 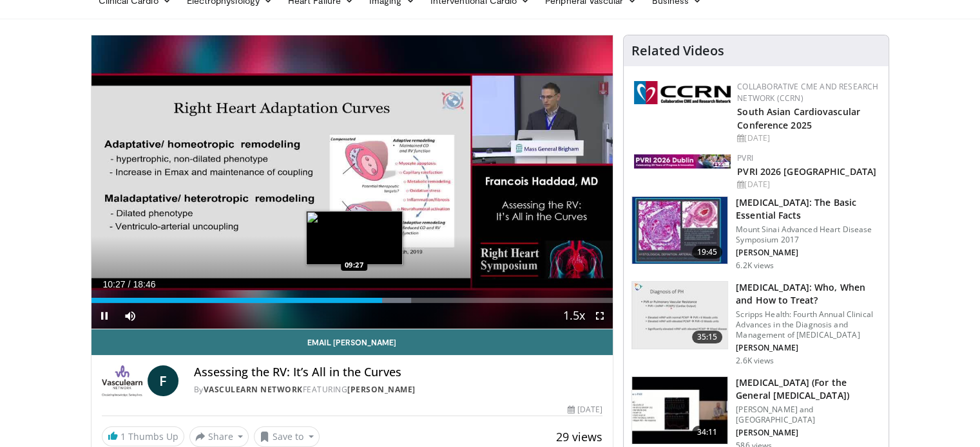 What do you see at coordinates (682, 161) in the screenshot?
I see `img: 33783847-ac93-4ca7-89f8-ccbd48ec16ca.webp.150x105_q85_autocrop_double_scale_upscale_version-0.2.jpg` at bounding box center [682, 161].